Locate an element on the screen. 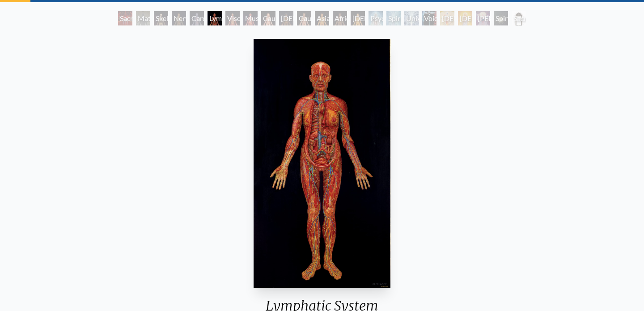 The width and height of the screenshot is (644, 311). div: Material World is located at coordinates (143, 18).